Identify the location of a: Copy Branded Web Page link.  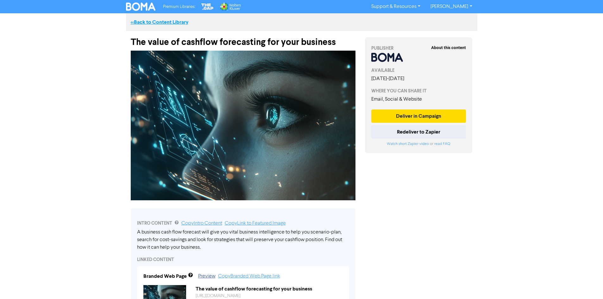
(249, 276).